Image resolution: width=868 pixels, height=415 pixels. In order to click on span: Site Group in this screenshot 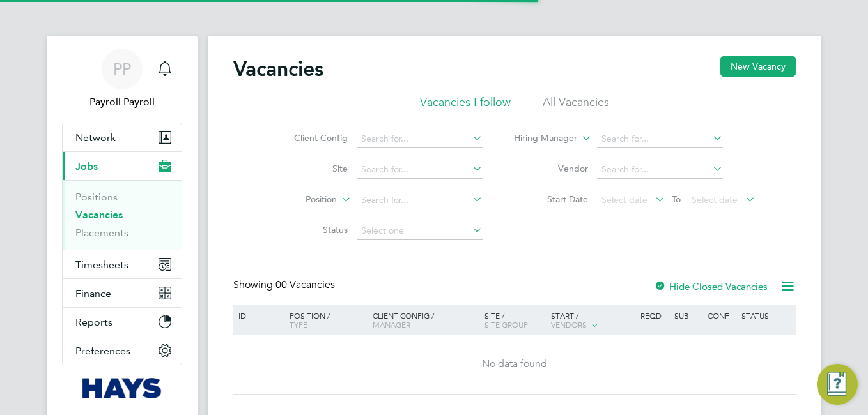, I will do `click(506, 325)`.